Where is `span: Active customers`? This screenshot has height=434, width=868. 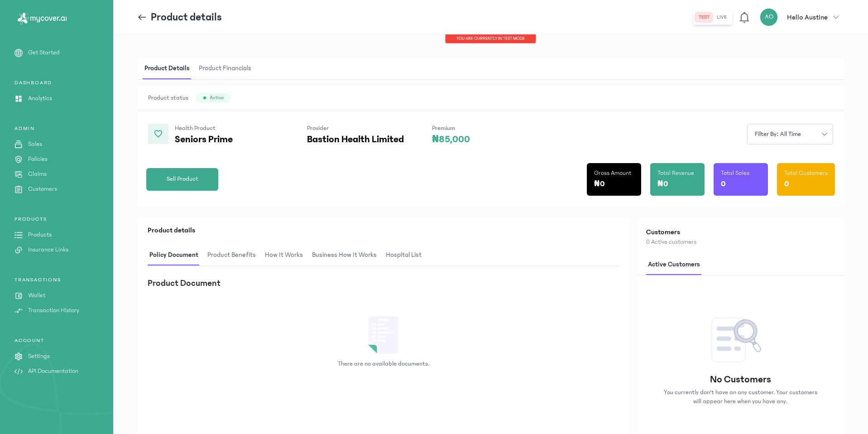 span: Active customers is located at coordinates (674, 265).